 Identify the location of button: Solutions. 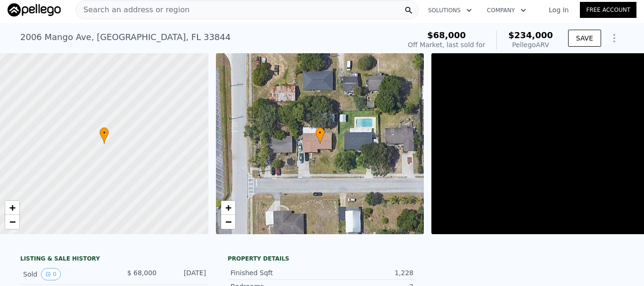
(450, 10).